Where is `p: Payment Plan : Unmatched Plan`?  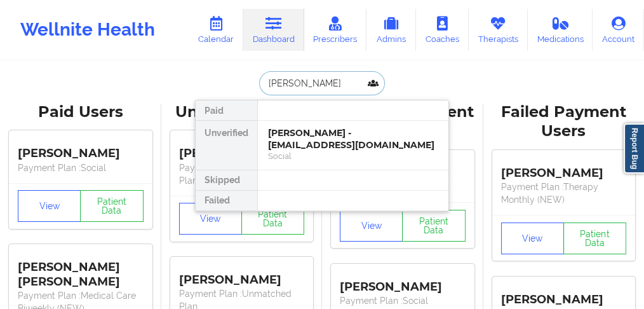 p: Payment Plan : Unmatched Plan is located at coordinates (242, 174).